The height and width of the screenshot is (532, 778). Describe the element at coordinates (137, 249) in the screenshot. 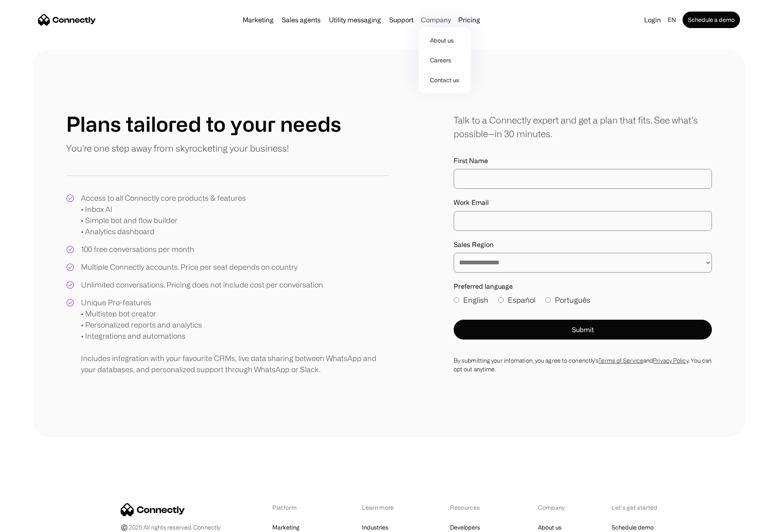

I see `div: 100 free conversations per month` at that location.